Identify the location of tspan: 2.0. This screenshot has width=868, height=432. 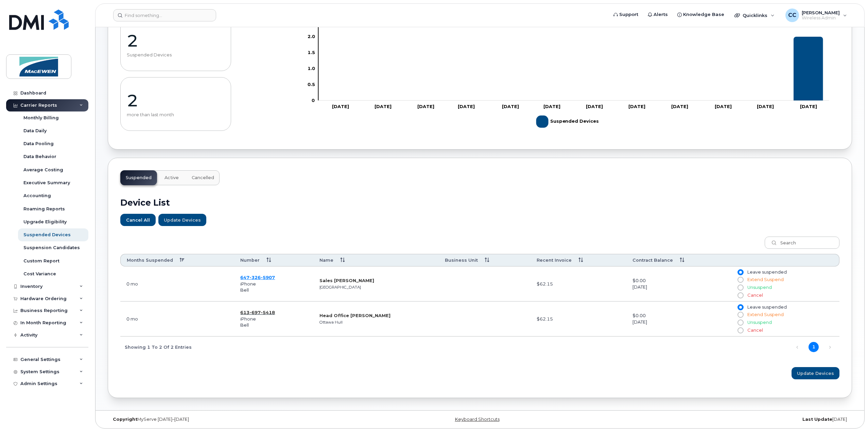
(312, 36).